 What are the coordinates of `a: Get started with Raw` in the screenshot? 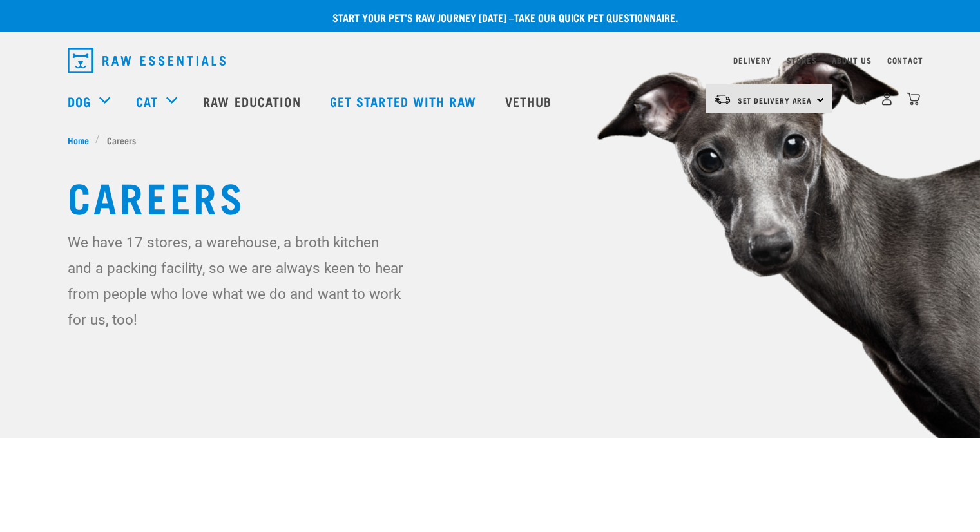 It's located at (404, 101).